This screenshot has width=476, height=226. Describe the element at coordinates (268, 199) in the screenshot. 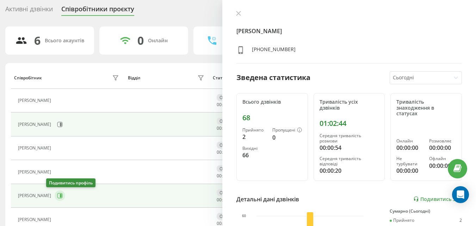

I see `div: Детальні дані дзвінків` at that location.